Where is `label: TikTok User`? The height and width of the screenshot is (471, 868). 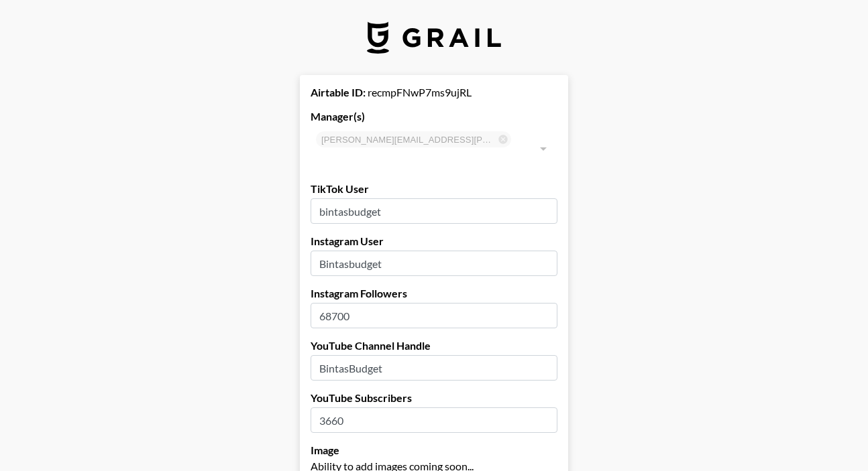
label: TikTok User is located at coordinates (434, 189).